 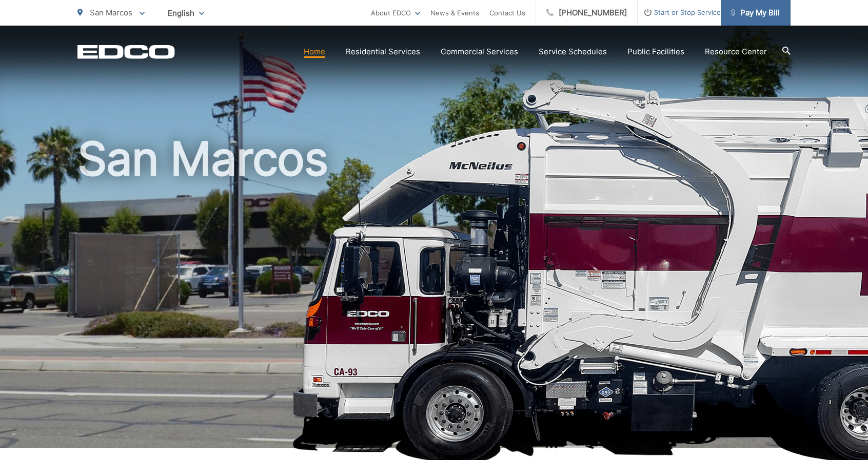 I want to click on a: About EDCO, so click(x=396, y=13).